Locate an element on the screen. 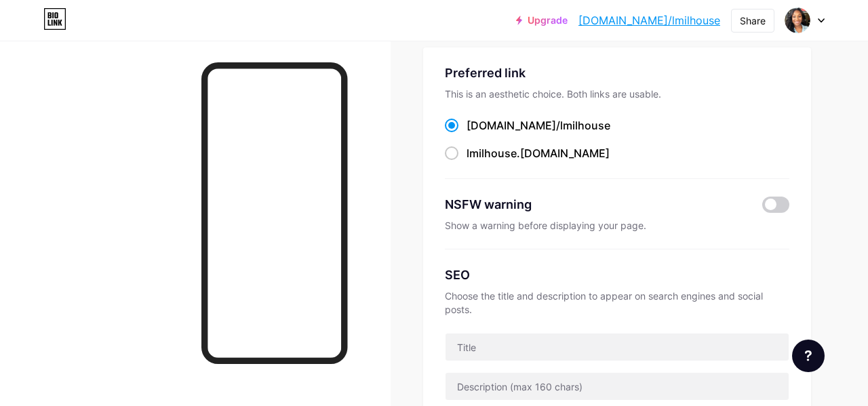 This screenshot has width=868, height=406. input: Title is located at coordinates (617, 347).